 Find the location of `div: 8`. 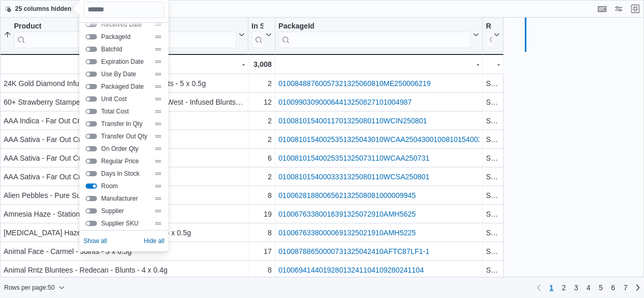

div: 8 is located at coordinates (261, 269).